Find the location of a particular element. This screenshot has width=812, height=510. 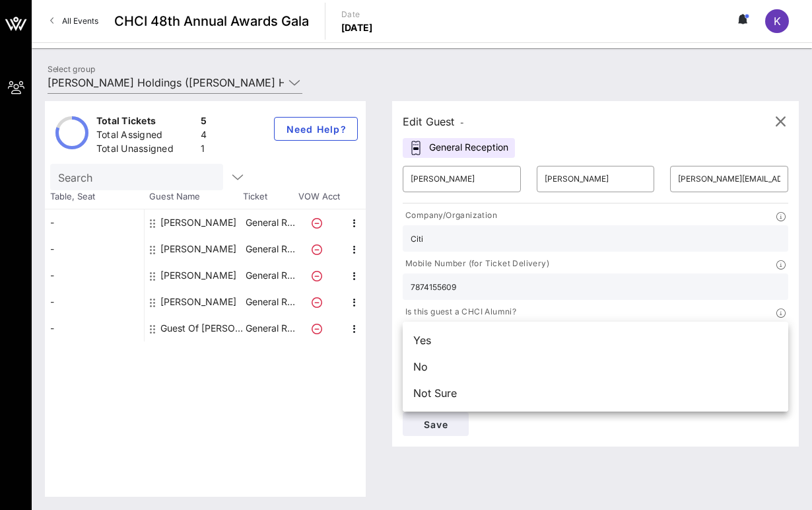

button: Need Help? is located at coordinates (316, 128).